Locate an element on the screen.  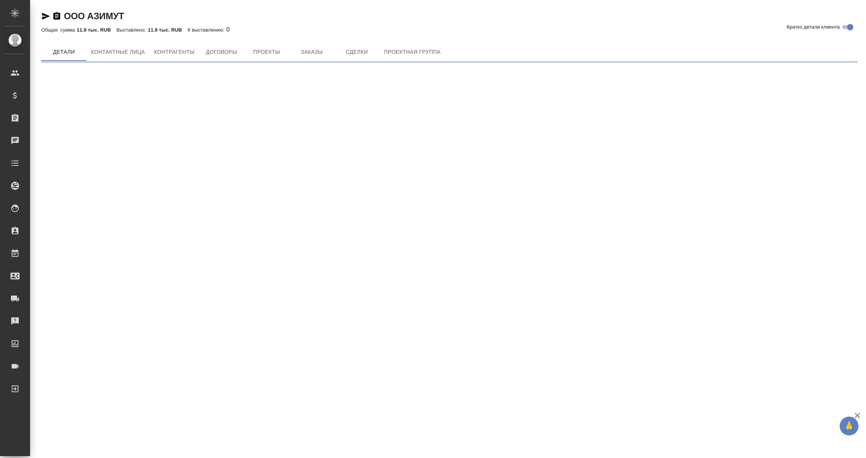
p: Выставлено: is located at coordinates (132, 30).